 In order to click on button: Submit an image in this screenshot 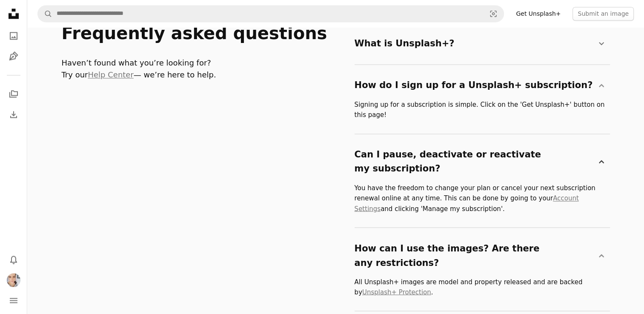, I will do `click(602, 14)`.